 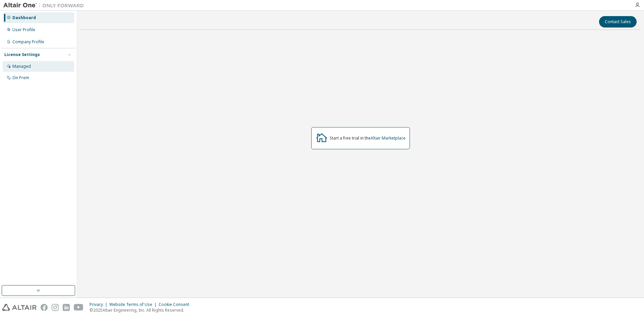 I want to click on div: Dashboard, so click(x=24, y=17).